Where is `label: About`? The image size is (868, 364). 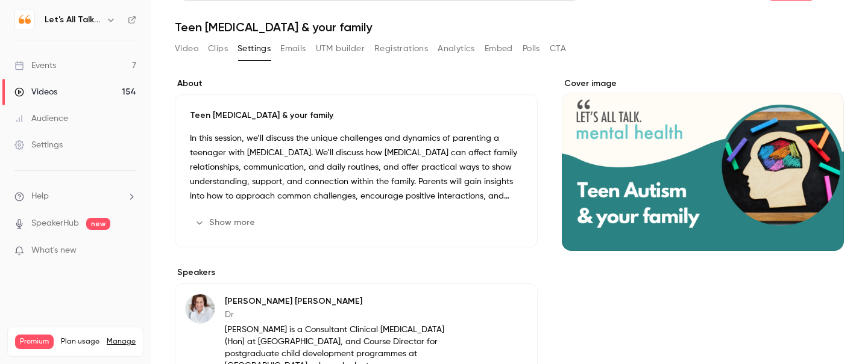 label: About is located at coordinates (356, 84).